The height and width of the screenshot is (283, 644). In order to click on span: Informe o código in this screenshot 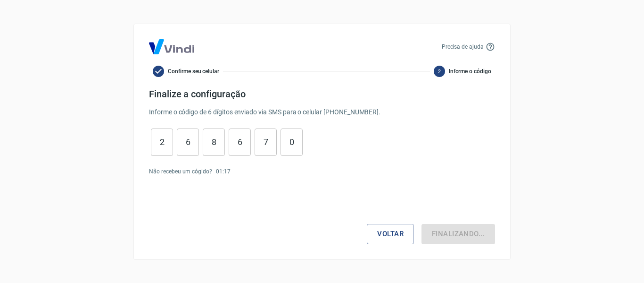, I will do `click(470, 71)`.